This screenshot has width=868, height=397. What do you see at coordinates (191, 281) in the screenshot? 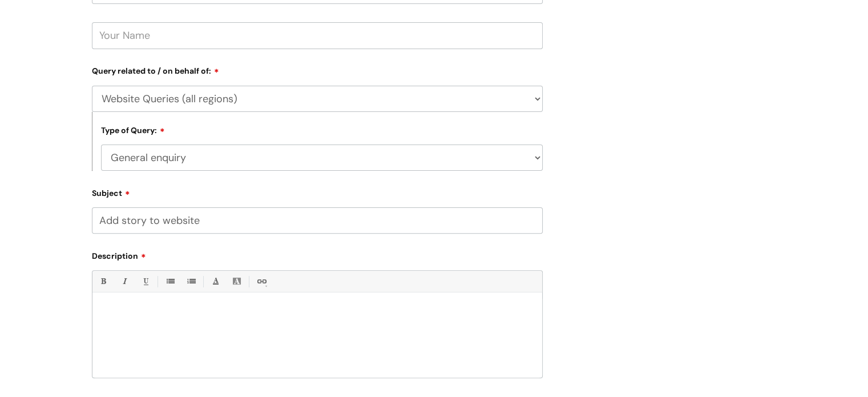
I see `a: 1. Ordered List (Ctrl-Shift-8)` at bounding box center [191, 281].